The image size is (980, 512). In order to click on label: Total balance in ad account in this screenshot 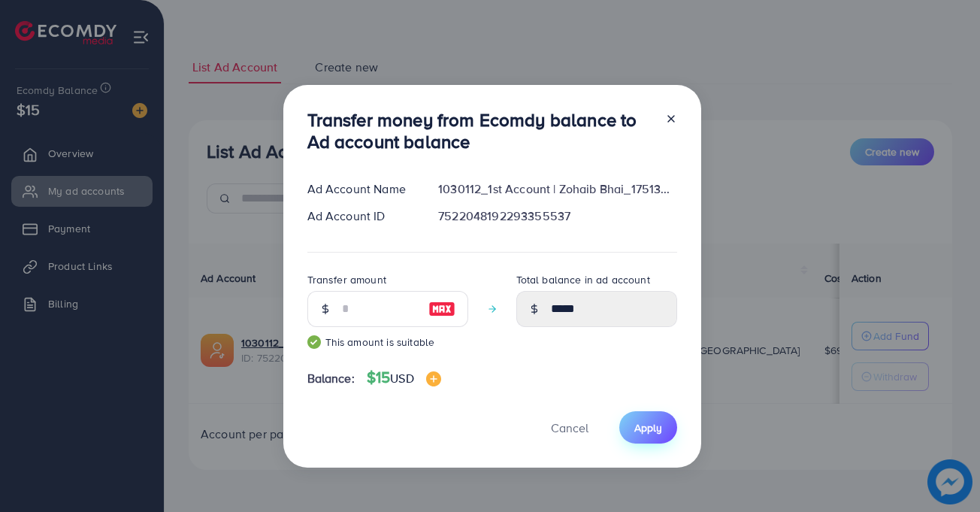, I will do `click(583, 279)`.